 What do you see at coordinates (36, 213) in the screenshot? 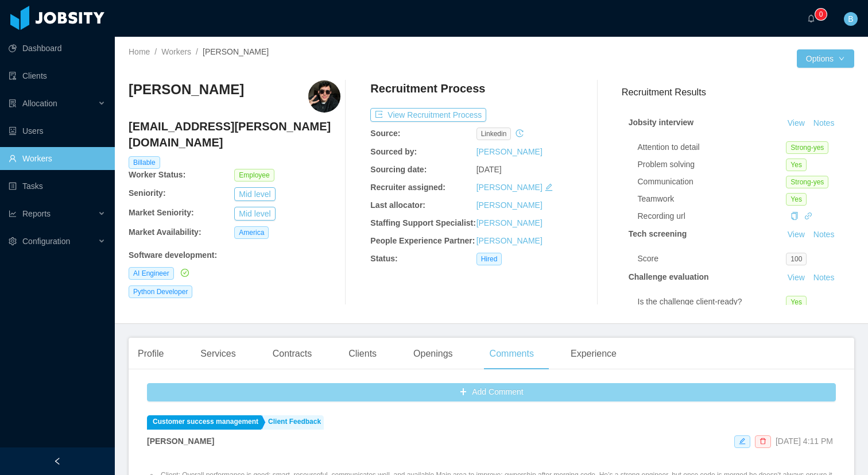
I see `span: Reports` at bounding box center [36, 213].